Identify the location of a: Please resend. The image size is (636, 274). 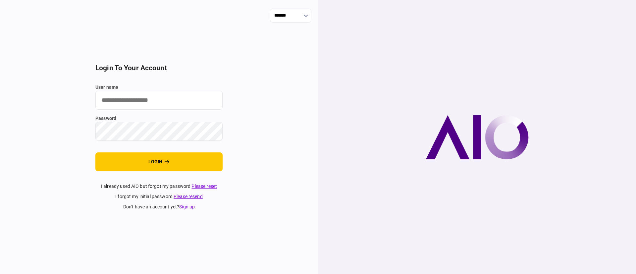
(188, 196).